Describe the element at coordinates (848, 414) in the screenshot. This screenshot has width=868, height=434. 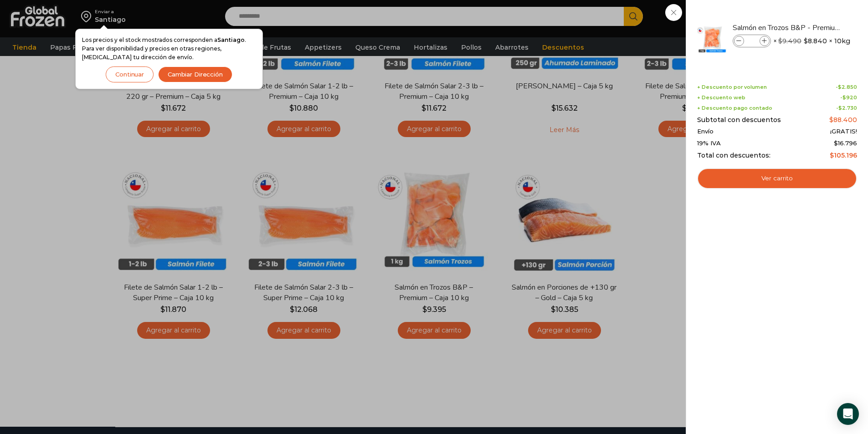
I see `div: Open Intercom Messenger` at that location.